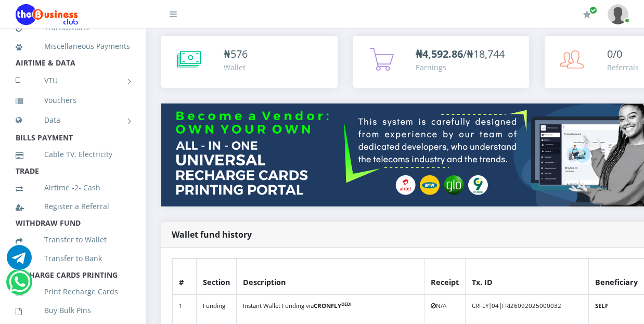 The width and height of the screenshot is (644, 324). Describe the element at coordinates (331, 277) in the screenshot. I see `th: Description` at that location.